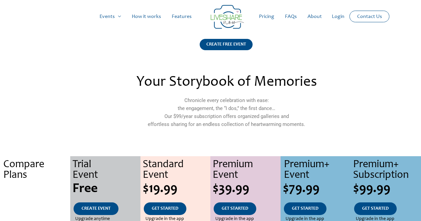  I want to click on div: Standard Event, so click(177, 170).